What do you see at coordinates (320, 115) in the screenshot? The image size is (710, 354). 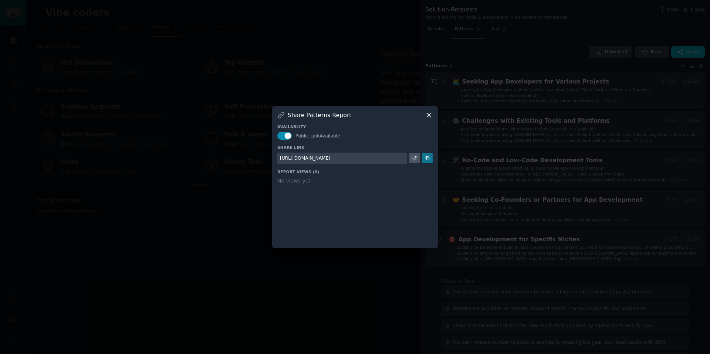 I see `h3: Share Patterns Report` at bounding box center [320, 115].